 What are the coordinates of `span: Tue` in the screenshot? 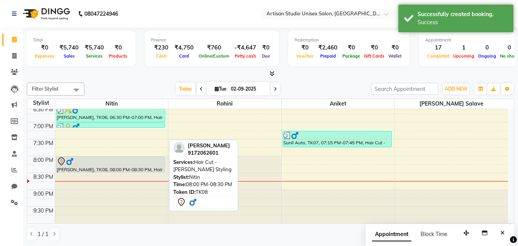 It's located at (221, 89).